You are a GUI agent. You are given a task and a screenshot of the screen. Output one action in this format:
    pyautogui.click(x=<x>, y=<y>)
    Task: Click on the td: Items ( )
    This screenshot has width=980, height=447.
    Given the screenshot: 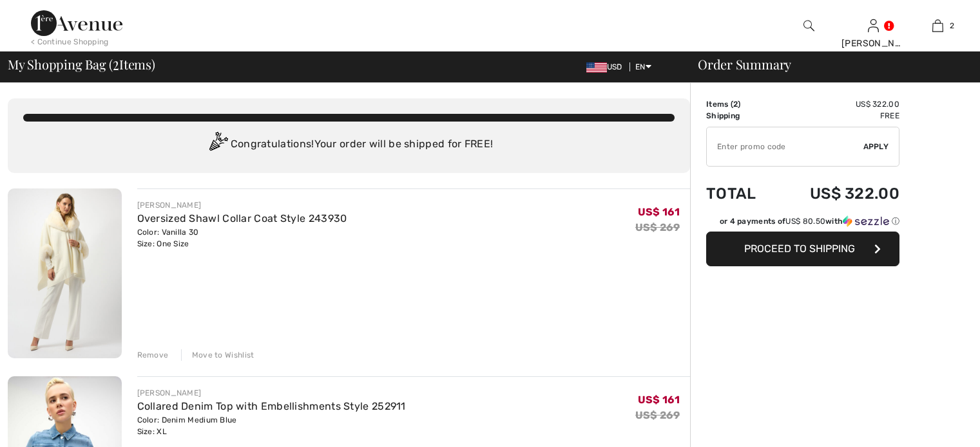 What is the action you would take?
    pyautogui.click(x=740, y=105)
    